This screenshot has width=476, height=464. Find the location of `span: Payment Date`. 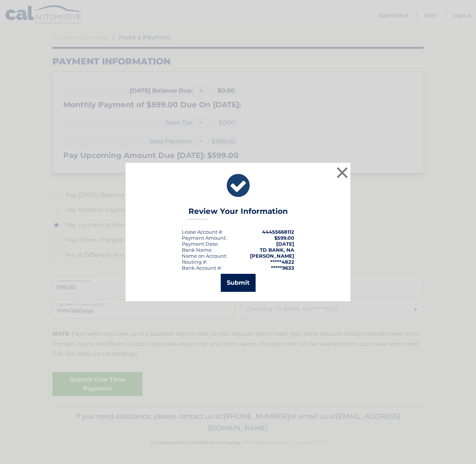

span: Payment Date is located at coordinates (199, 244).